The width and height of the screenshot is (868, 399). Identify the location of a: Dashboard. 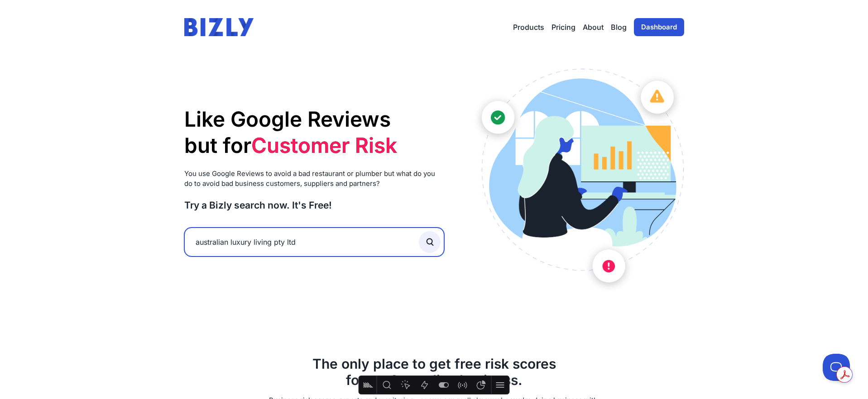
(659, 28).